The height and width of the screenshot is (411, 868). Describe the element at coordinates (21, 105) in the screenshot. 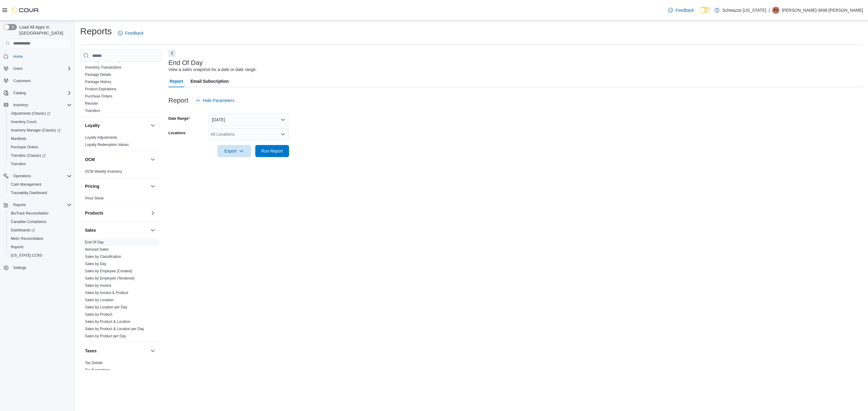

I see `button: Inventory` at that location.